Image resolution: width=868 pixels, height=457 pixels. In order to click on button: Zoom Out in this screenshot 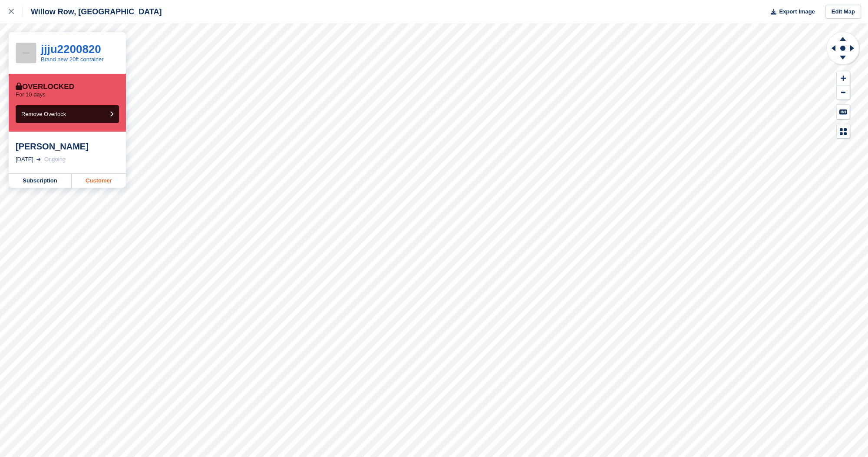, I will do `click(843, 93)`.